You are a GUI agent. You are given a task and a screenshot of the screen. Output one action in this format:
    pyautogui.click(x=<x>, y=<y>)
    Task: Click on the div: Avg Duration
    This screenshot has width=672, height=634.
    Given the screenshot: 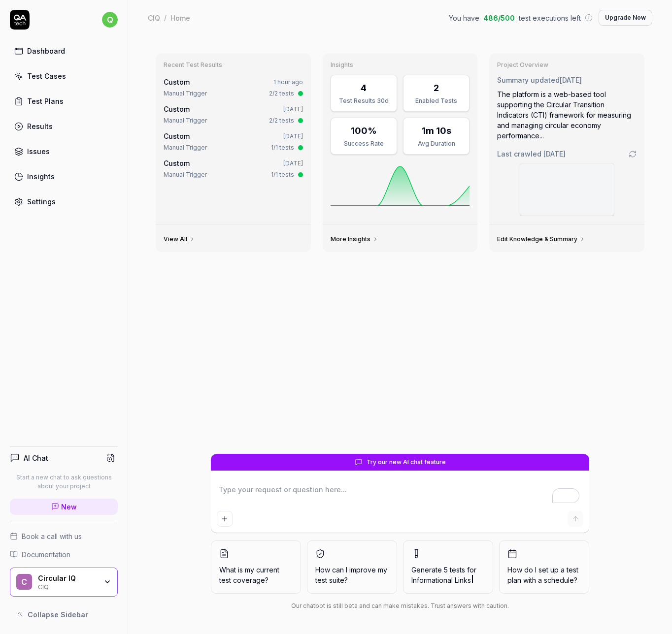 What is the action you would take?
    pyautogui.click(x=435, y=143)
    